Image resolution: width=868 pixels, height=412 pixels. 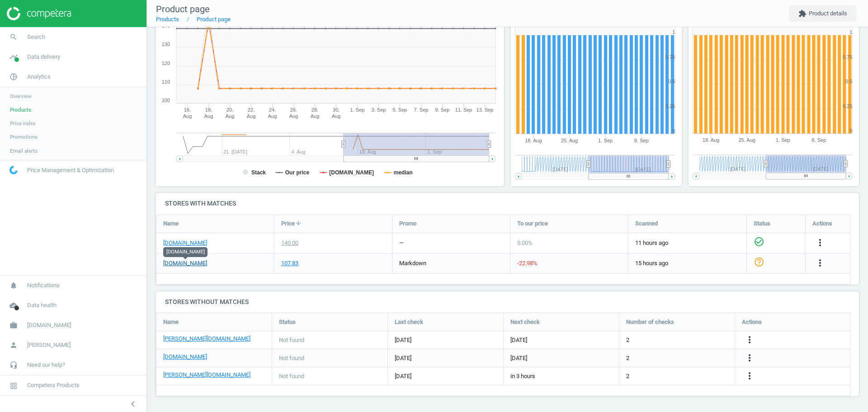 I want to click on i: pie_chart_outlined, so click(x=13, y=77).